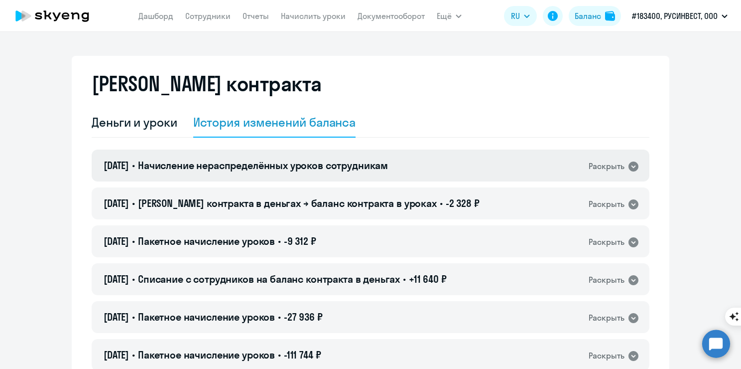  I want to click on span: -9 312 ₽, so click(300, 241).